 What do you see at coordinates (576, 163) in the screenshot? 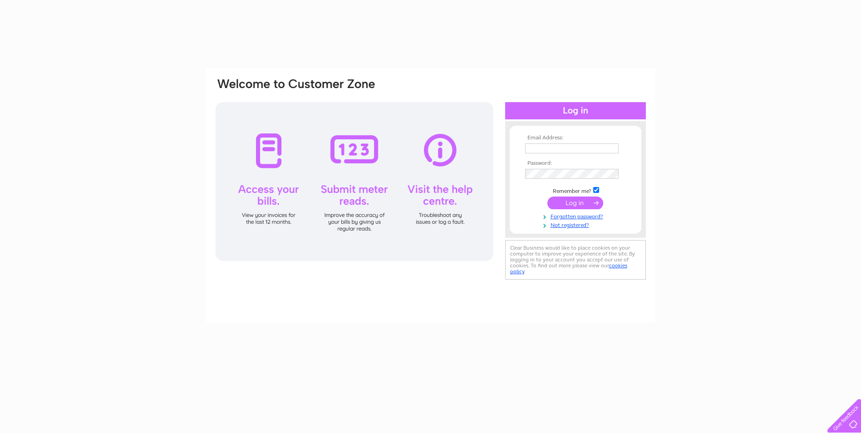
I see `th: Password:` at bounding box center [576, 163].